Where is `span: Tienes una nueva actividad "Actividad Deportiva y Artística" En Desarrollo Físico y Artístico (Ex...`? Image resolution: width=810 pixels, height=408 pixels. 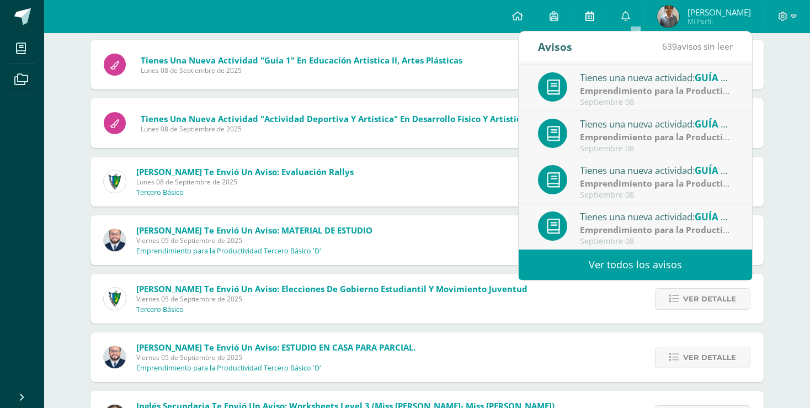
span: Tienes una nueva actividad "Actividad Deportiva y Artística" En Desarrollo Físico y Artístico (Ex... is located at coordinates (369, 119).